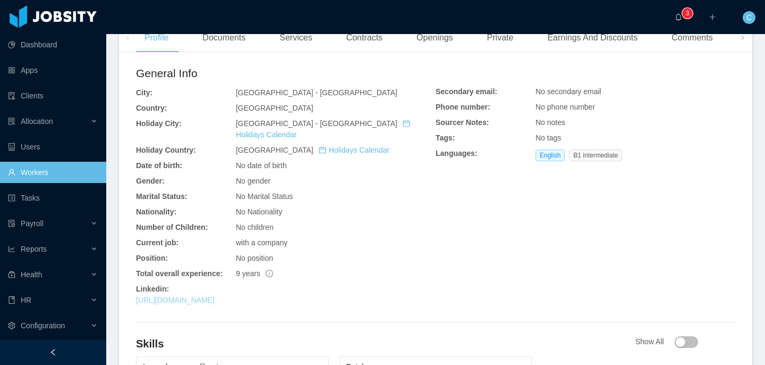  What do you see at coordinates (295, 38) in the screenshot?
I see `div: Services` at bounding box center [295, 38].